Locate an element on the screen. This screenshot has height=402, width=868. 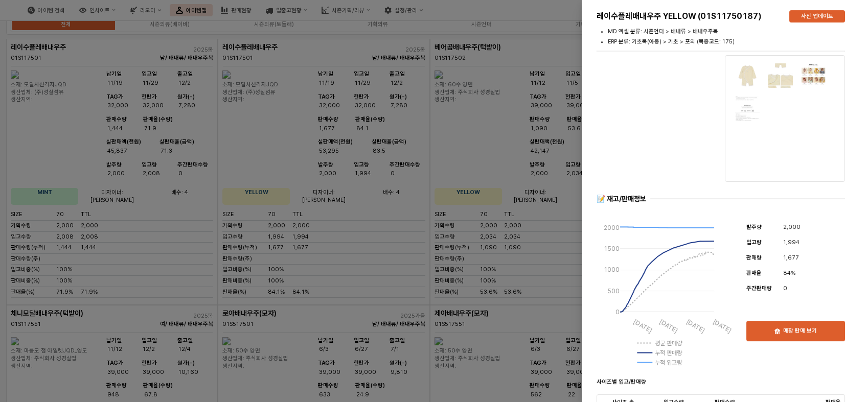
span: 1,677 is located at coordinates (791, 258).